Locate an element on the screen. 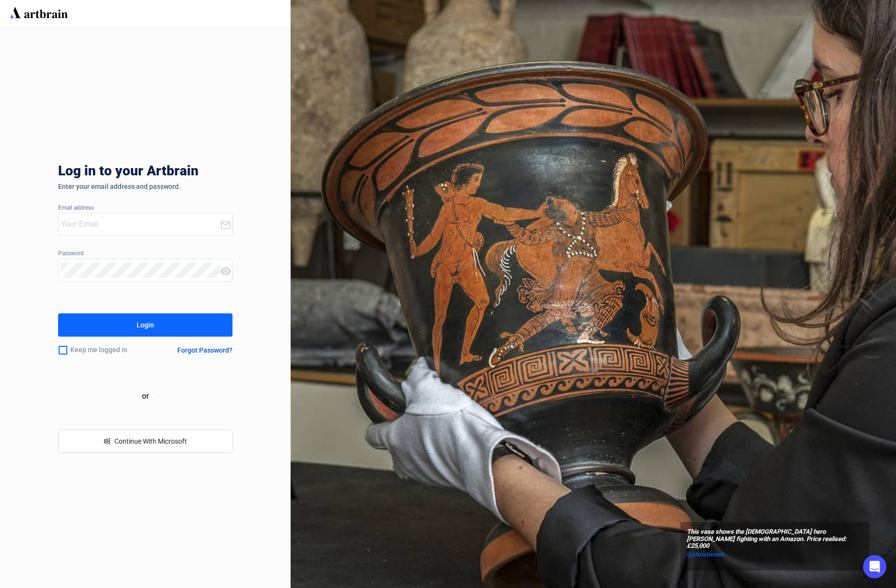 The image size is (896, 588). button: Login is located at coordinates (145, 325).